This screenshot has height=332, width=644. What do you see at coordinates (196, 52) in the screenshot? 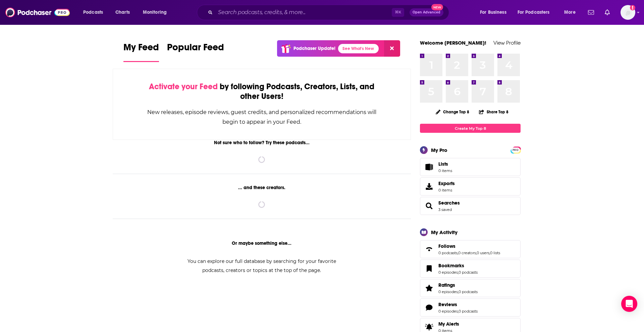
I see `a: Popular Feed` at bounding box center [196, 52].